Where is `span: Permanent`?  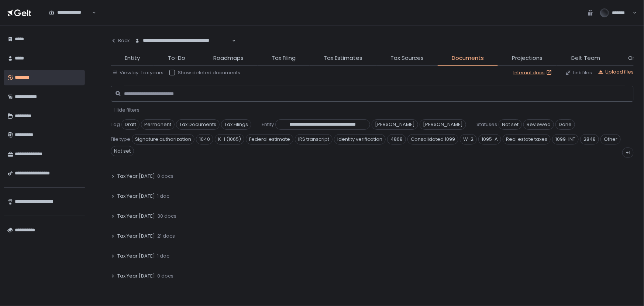
span: Permanent is located at coordinates (158, 125).